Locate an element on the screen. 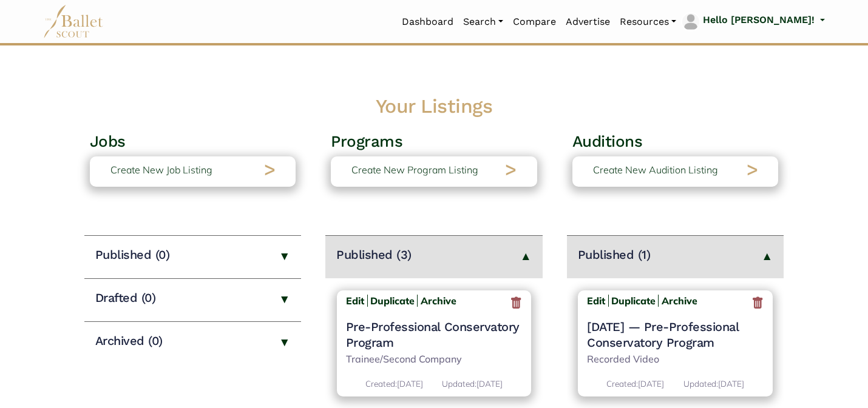  a: Advertise is located at coordinates (588, 22).